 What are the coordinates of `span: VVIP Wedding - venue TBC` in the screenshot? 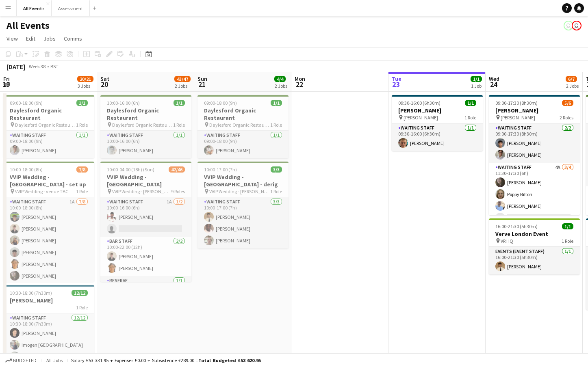 It's located at (41, 191).